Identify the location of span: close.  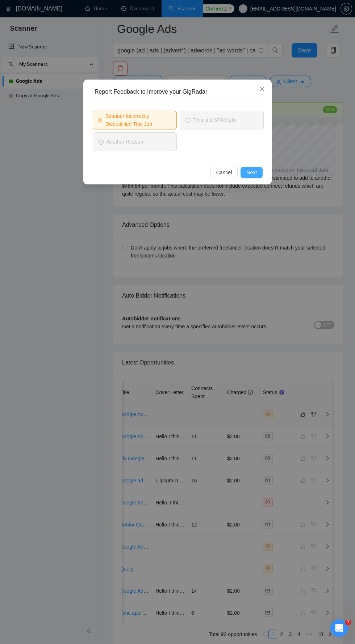
(262, 89).